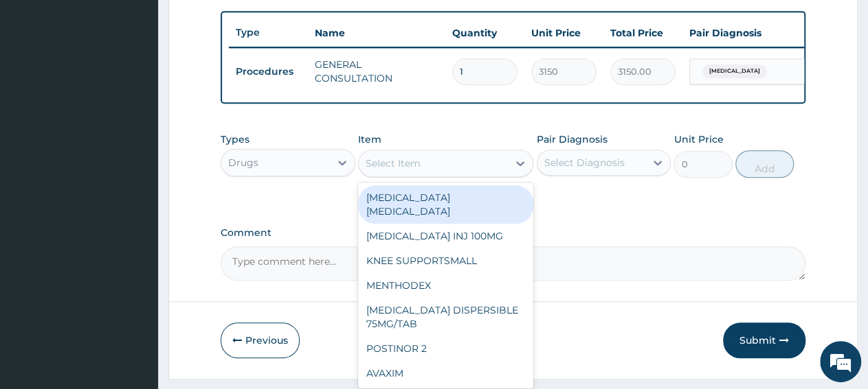 Image resolution: width=868 pixels, height=389 pixels. What do you see at coordinates (40, 86) in the screenshot?
I see `img: d_794563401_company_1708531726252_794563401` at bounding box center [40, 86].